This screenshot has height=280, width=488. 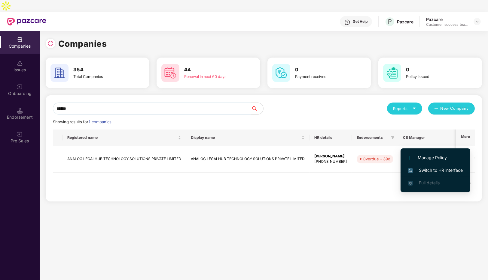 What do you see at coordinates (100, 122) in the screenshot?
I see `span: 1 companies.` at bounding box center [100, 122].